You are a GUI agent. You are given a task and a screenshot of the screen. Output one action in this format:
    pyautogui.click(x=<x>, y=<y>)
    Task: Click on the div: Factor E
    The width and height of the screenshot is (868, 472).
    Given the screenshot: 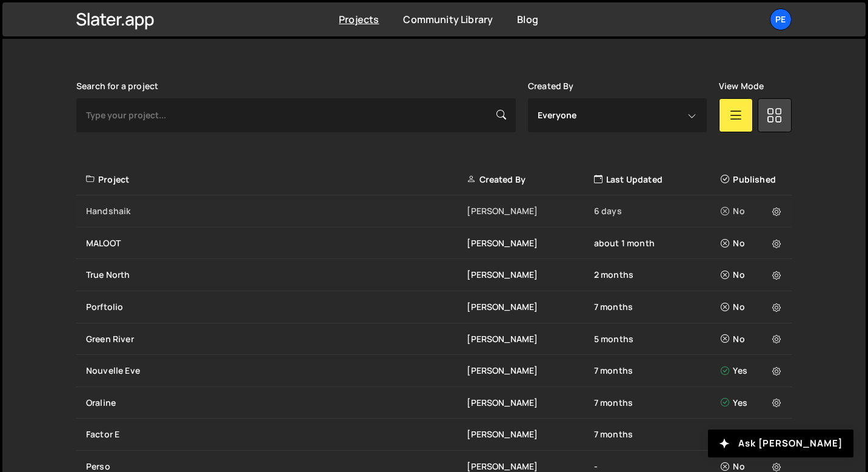 What is the action you would take?
    pyautogui.click(x=276, y=434)
    